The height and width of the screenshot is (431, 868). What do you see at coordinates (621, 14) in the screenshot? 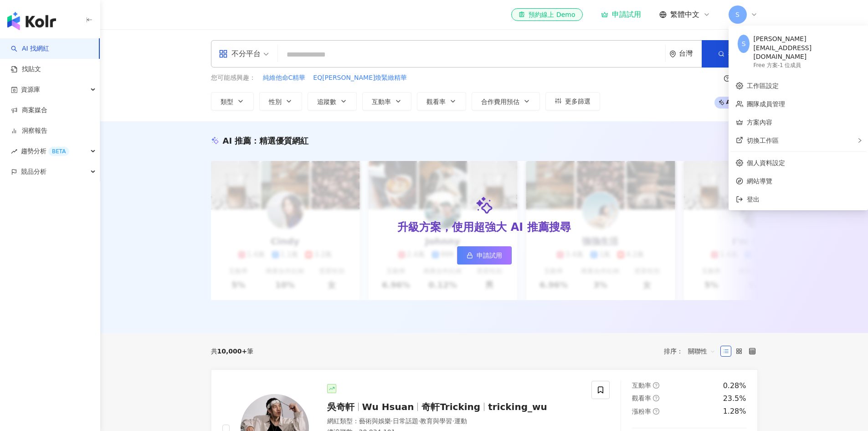
I see `div: 申請試用` at bounding box center [621, 14].